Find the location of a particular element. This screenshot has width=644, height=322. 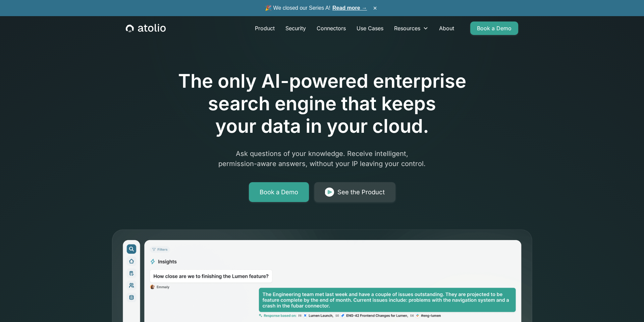

span: 🎉 We closed our Series A! is located at coordinates (316, 8).